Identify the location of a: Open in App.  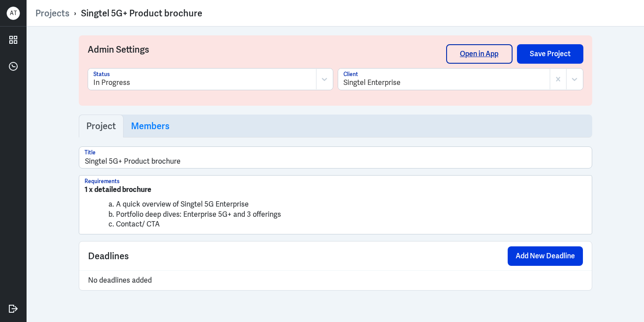
(480, 54).